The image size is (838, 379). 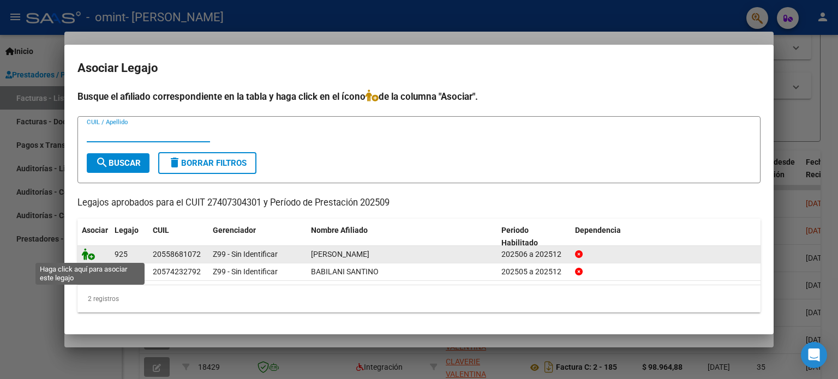 What do you see at coordinates (258, 237) in the screenshot?
I see `datatable-header-cell: Gerenciador` at bounding box center [258, 237].